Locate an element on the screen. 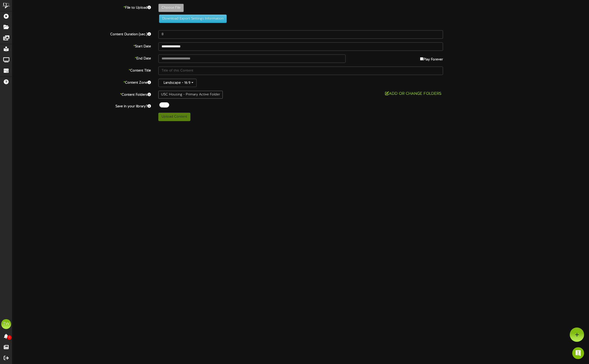  button: Landscape - 16:9 is located at coordinates (178, 83).